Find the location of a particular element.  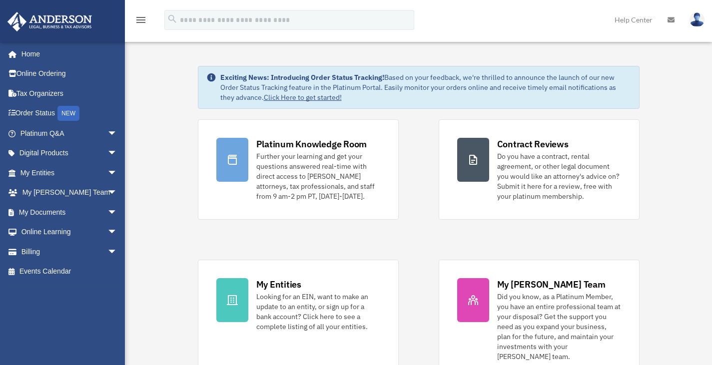

div: NEW is located at coordinates (68, 113).